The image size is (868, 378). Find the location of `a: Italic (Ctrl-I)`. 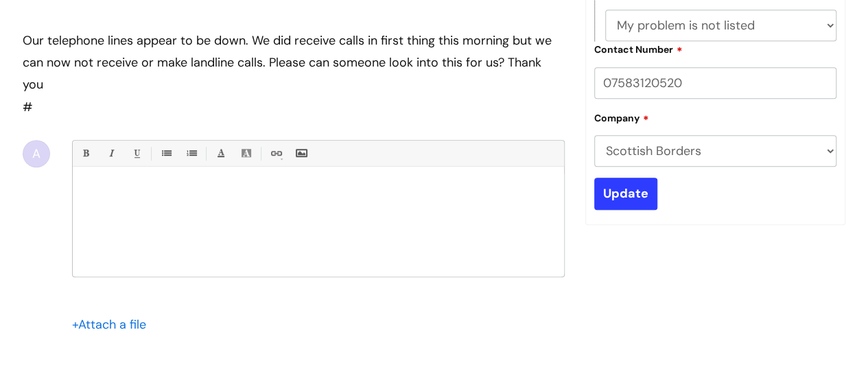

a: Italic (Ctrl-I) is located at coordinates (111, 153).